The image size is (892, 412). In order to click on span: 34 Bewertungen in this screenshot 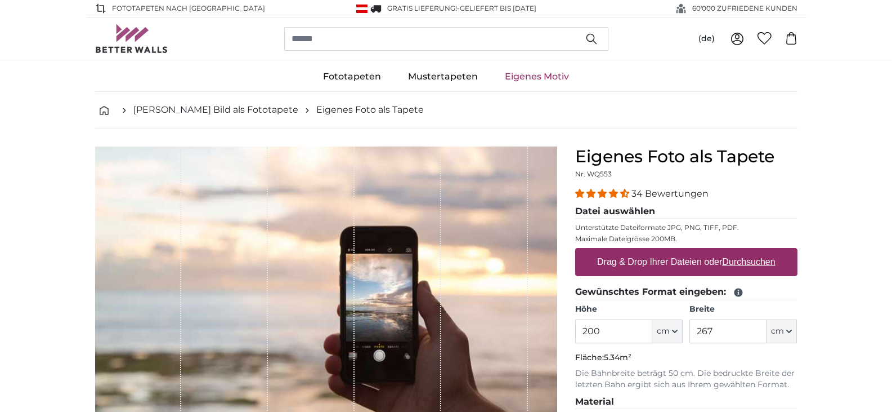, I will do `click(670, 193)`.